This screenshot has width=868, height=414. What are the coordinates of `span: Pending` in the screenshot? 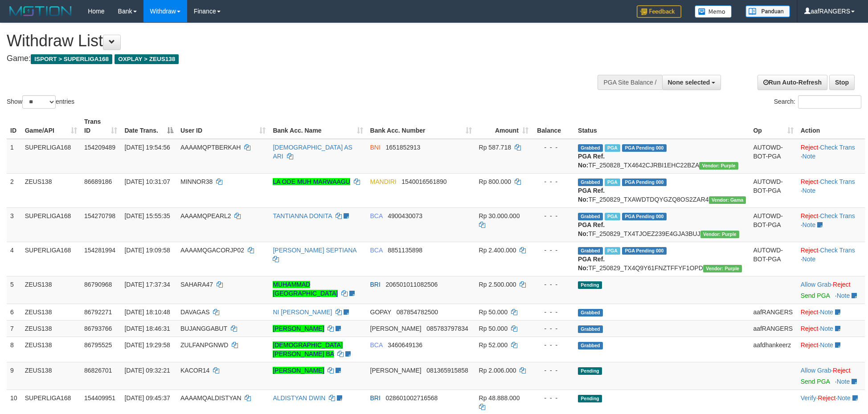 It's located at (590, 371).